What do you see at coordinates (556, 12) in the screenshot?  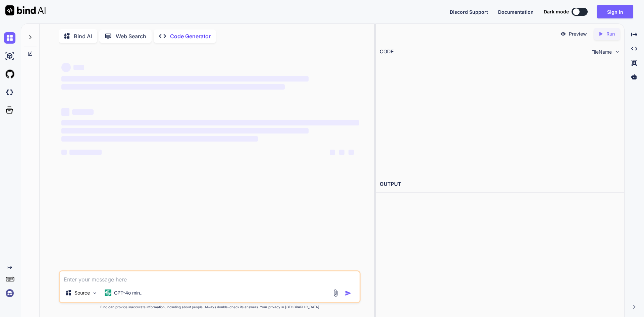 I see `span: Dark mode` at bounding box center [556, 12].